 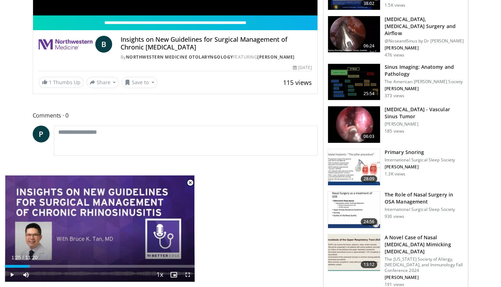 I want to click on button: Mute, so click(x=26, y=275).